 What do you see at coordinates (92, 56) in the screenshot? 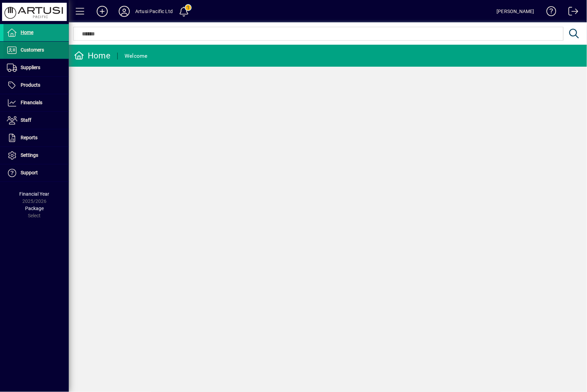
I see `div: Home` at bounding box center [92, 56].